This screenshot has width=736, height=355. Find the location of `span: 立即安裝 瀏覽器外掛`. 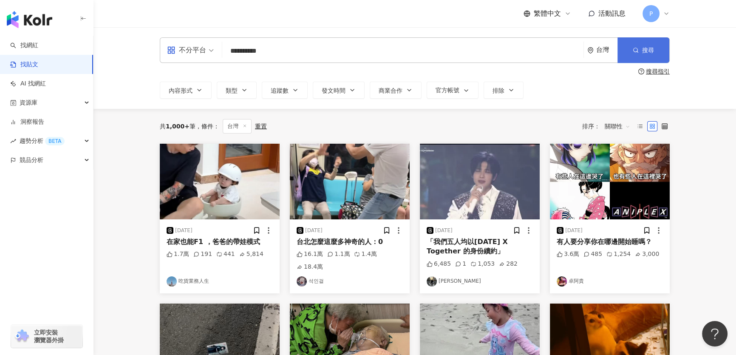

span: 立即安裝 瀏覽器外掛 is located at coordinates (49, 336).